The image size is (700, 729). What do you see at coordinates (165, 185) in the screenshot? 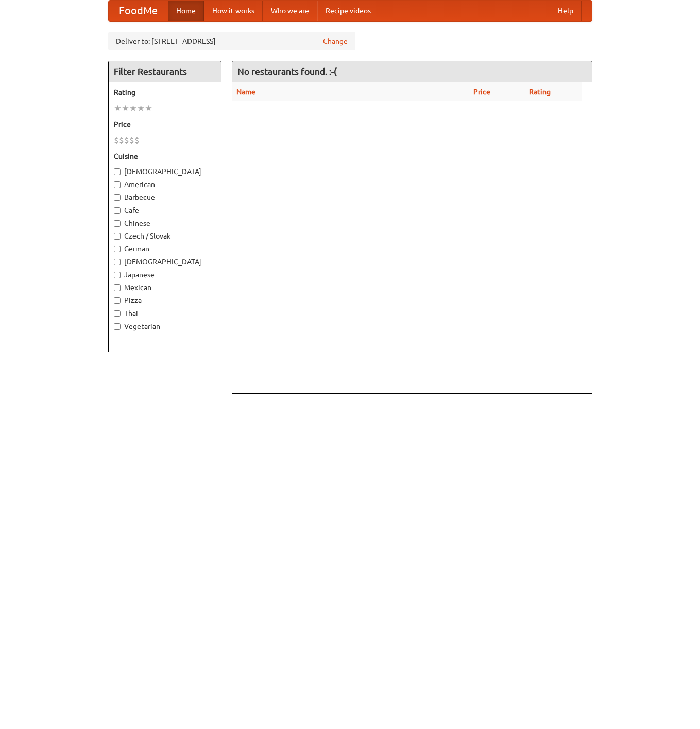
I see `label: American` at bounding box center [165, 185].